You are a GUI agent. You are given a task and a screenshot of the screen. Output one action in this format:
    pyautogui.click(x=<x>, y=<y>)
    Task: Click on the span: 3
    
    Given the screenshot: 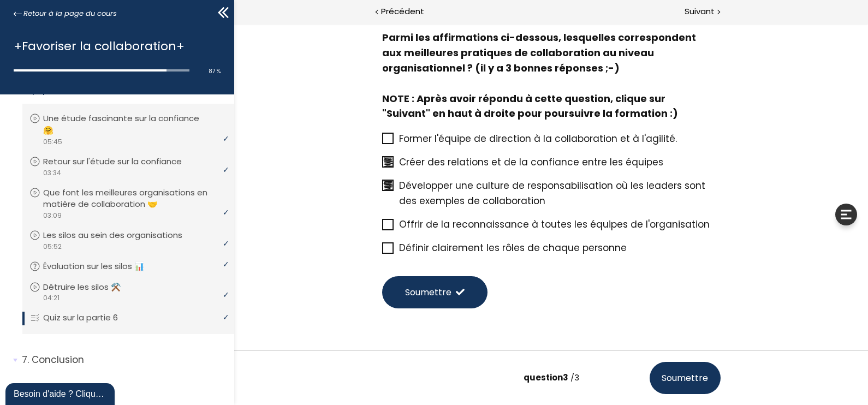 What is the action you would take?
    pyautogui.click(x=332, y=354)
    